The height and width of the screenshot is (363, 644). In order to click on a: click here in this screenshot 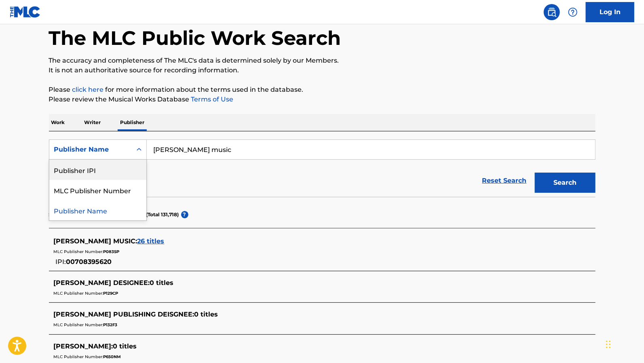, I will do `click(88, 89)`.